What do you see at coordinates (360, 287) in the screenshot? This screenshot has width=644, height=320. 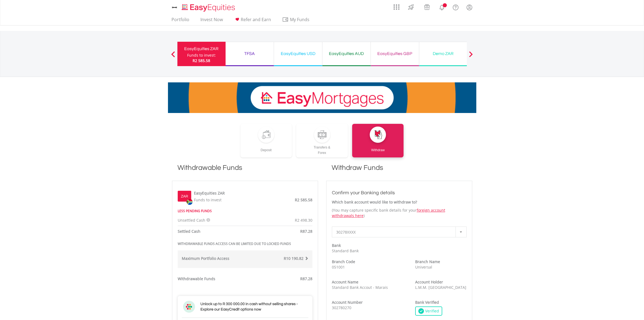 I see `span: Standard Bank Accout - Marais` at bounding box center [360, 287].